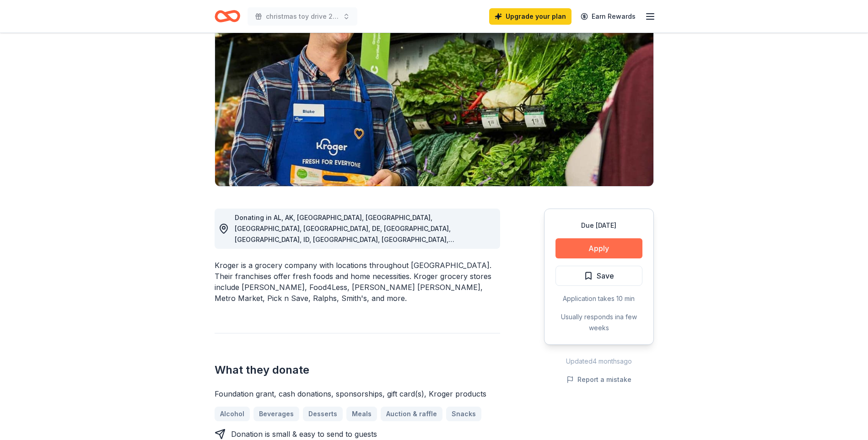  I want to click on div: Foundation grant, cash donations, sponsorships, gift card(s), Kroger products, so click(358, 394).